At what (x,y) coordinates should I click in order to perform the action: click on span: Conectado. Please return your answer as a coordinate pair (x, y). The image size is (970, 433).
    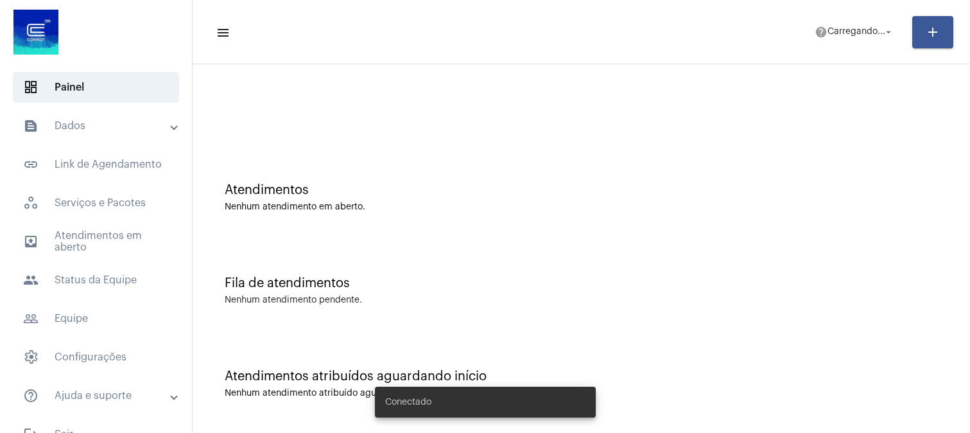
    Looking at the image, I should click on (408, 402).